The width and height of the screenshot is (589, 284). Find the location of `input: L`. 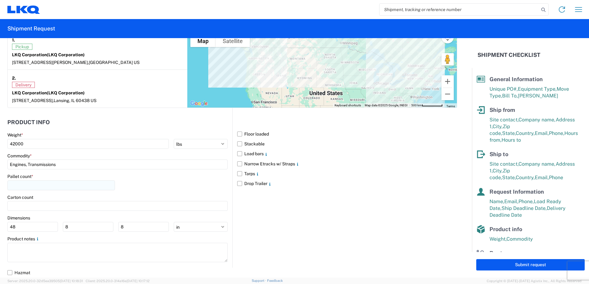

input: L is located at coordinates (33, 227).